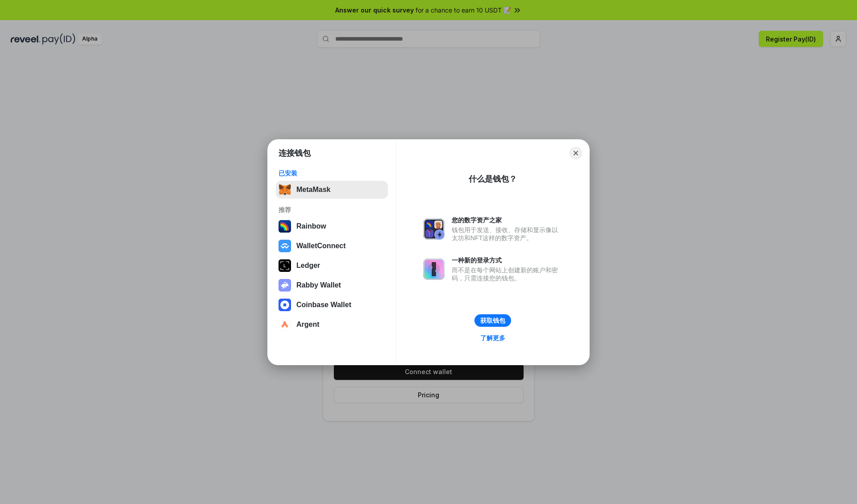 This screenshot has width=857, height=504. Describe the element at coordinates (576, 153) in the screenshot. I see `button: Close` at that location.